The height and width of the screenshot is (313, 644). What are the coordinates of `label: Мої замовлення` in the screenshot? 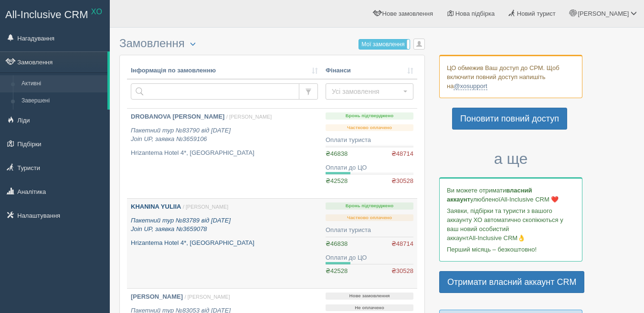 It's located at (384, 44).